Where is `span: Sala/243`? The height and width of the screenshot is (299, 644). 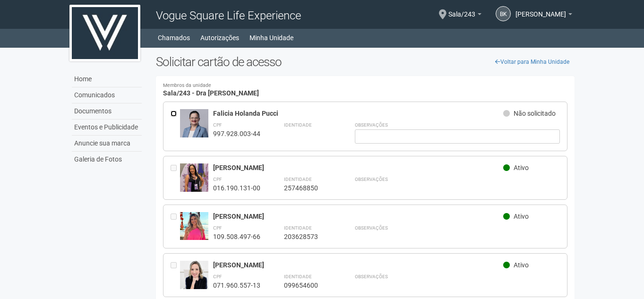
span: Sala/243 is located at coordinates (462, 9).